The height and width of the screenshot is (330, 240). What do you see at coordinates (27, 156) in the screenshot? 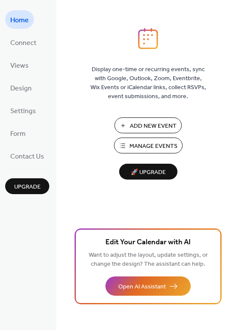
I see `a: Contact Us` at bounding box center [27, 156].